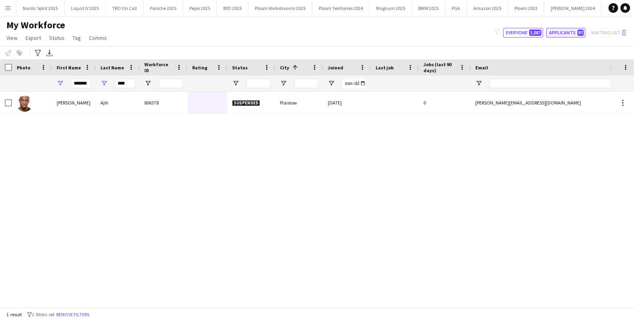  Describe the element at coordinates (200, 8) in the screenshot. I see `button: Pepsi 2025` at that location.